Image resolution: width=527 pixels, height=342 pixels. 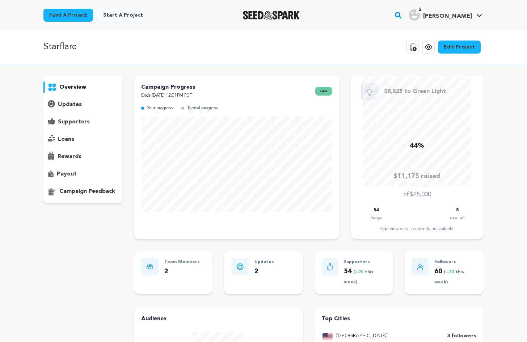 I want to click on h4: Top Cities, so click(x=399, y=319).